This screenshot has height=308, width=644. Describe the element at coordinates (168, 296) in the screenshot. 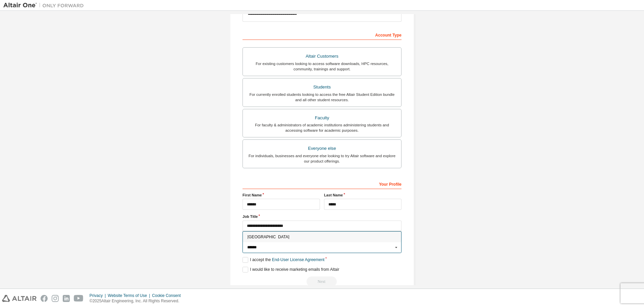

I see `div: Cookie Consent` at that location.